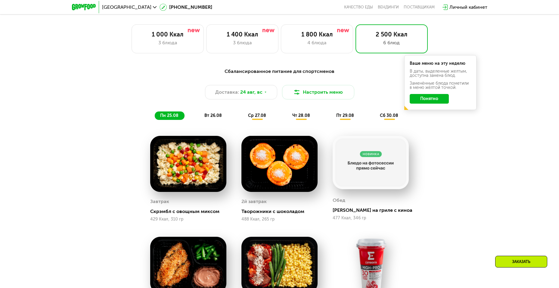 The image size is (559, 288). I want to click on div: Личный кабинет, so click(469, 7).